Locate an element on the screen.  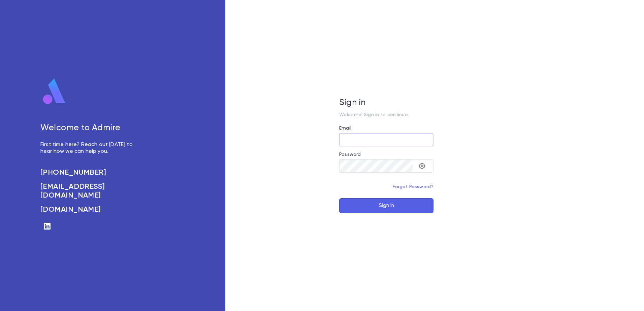
h5: Sign in is located at coordinates (387, 103).